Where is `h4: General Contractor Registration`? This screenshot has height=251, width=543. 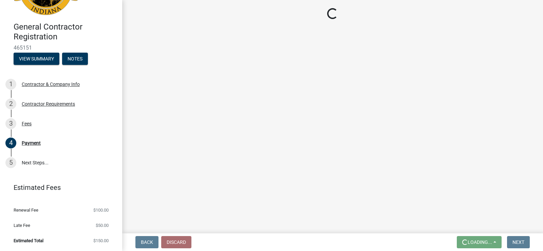
h4: General Contractor Registration is located at coordinates (65, 32).